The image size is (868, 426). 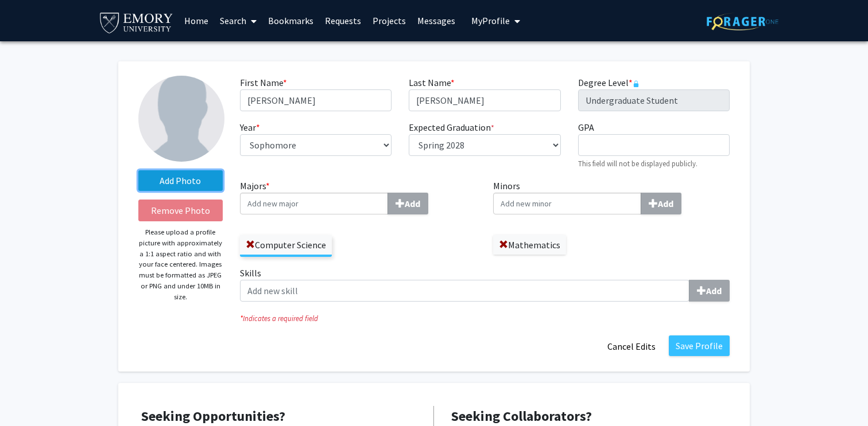 What do you see at coordinates (359, 197) in the screenshot?
I see `label: Majors` at bounding box center [359, 197].